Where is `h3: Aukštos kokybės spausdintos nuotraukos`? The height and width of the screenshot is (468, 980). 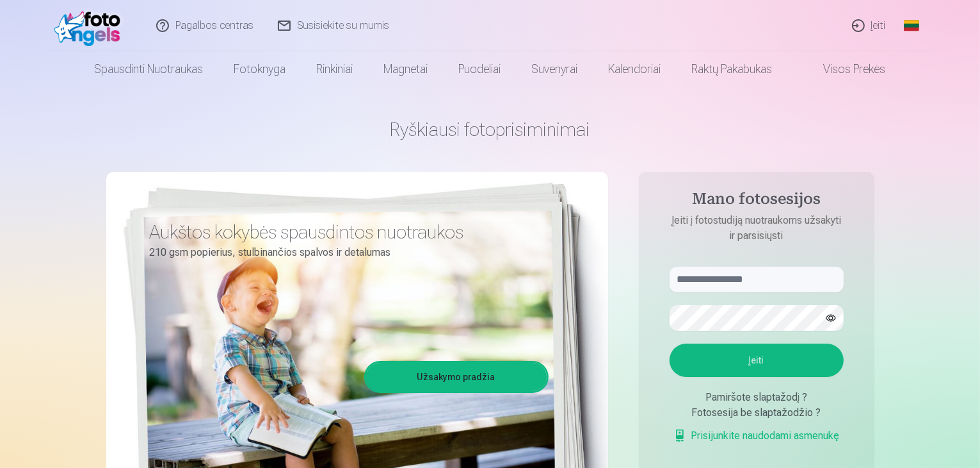
h3: Aukštos kokybės spausdintos nuotraukos is located at coordinates (344, 232).